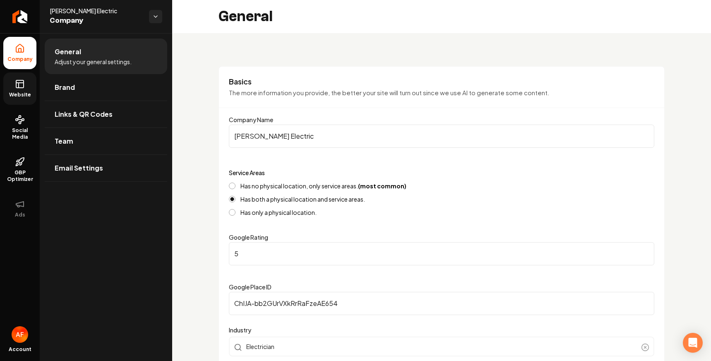  What do you see at coordinates (302, 199) in the screenshot?
I see `label: Has both a physical location and service areas.` at bounding box center [302, 199].